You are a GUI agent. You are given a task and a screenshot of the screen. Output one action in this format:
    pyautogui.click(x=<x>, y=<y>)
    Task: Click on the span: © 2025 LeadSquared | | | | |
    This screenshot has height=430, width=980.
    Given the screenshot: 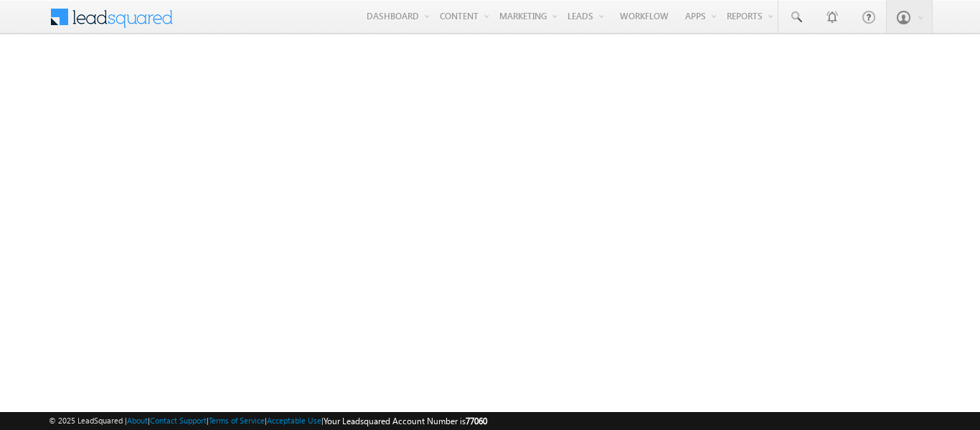 What is the action you would take?
    pyautogui.click(x=268, y=421)
    